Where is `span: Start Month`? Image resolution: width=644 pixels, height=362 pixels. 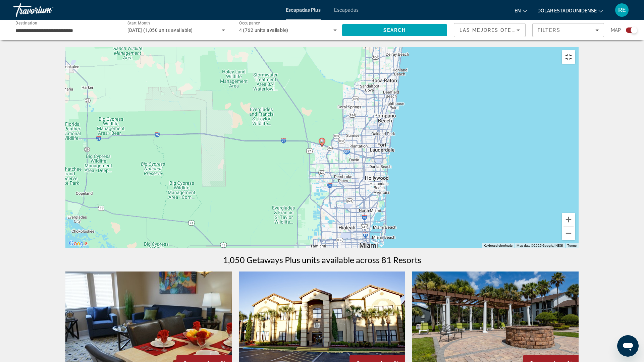
span: Start Month is located at coordinates (139, 23).